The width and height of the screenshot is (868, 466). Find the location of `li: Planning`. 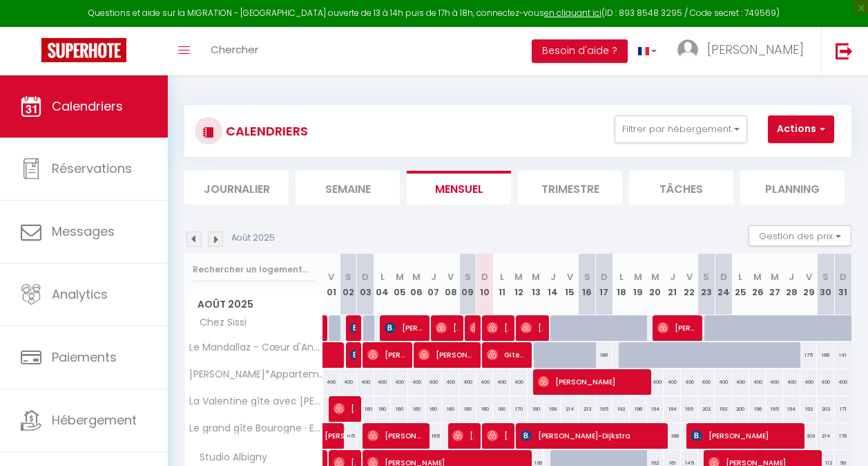

li: Planning is located at coordinates (792, 187).